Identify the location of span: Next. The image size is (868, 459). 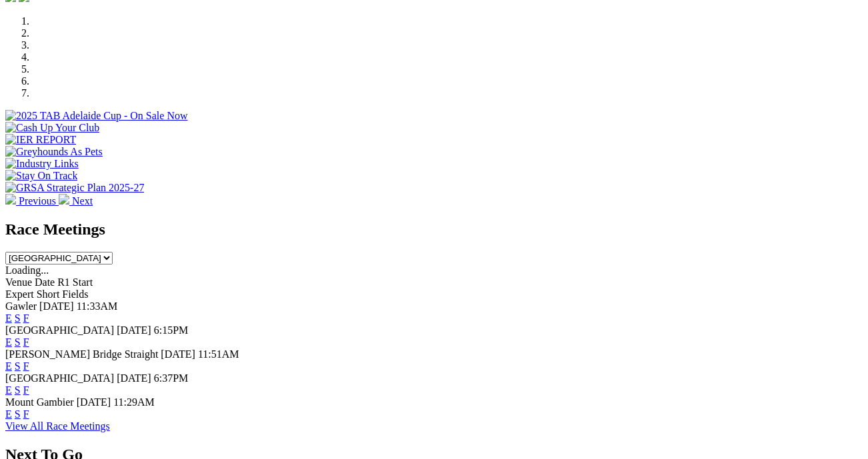
(82, 201).